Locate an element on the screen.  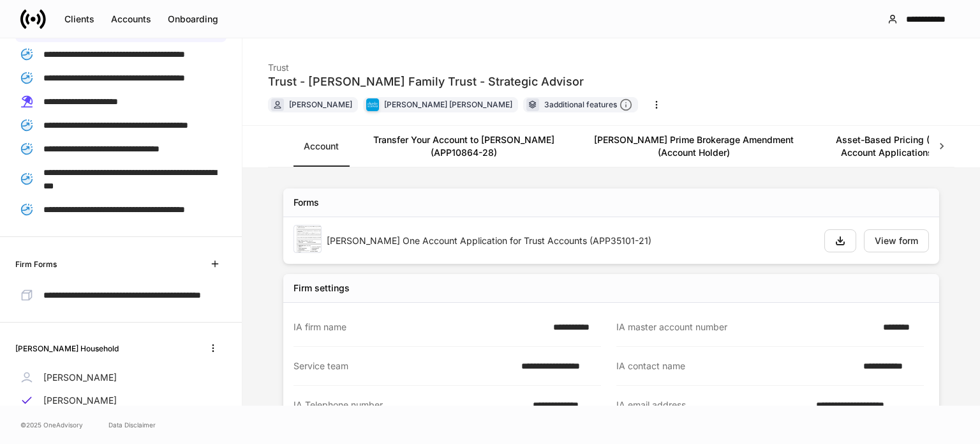
div: IA email address is located at coordinates (712, 405).